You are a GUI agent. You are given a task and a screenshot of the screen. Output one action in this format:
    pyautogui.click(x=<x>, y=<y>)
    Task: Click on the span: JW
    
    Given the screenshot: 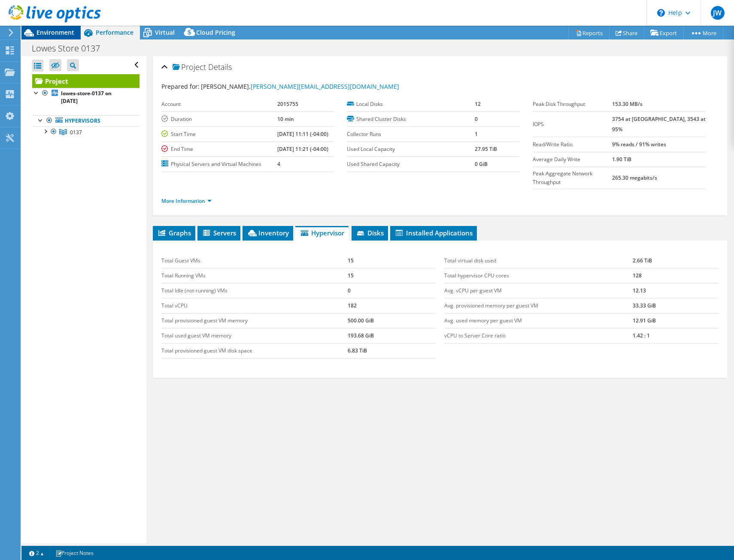 What is the action you would take?
    pyautogui.click(x=718, y=13)
    